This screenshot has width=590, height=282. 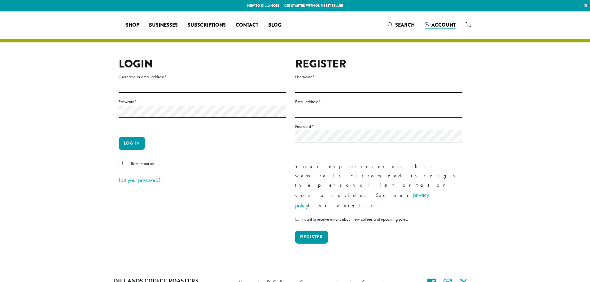 What do you see at coordinates (247, 25) in the screenshot?
I see `span: Contact` at bounding box center [247, 25].